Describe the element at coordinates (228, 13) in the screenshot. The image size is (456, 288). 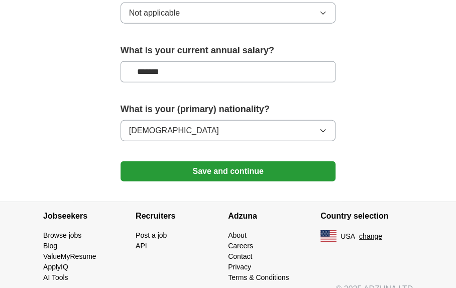
I see `button: Not applicable` at that location.